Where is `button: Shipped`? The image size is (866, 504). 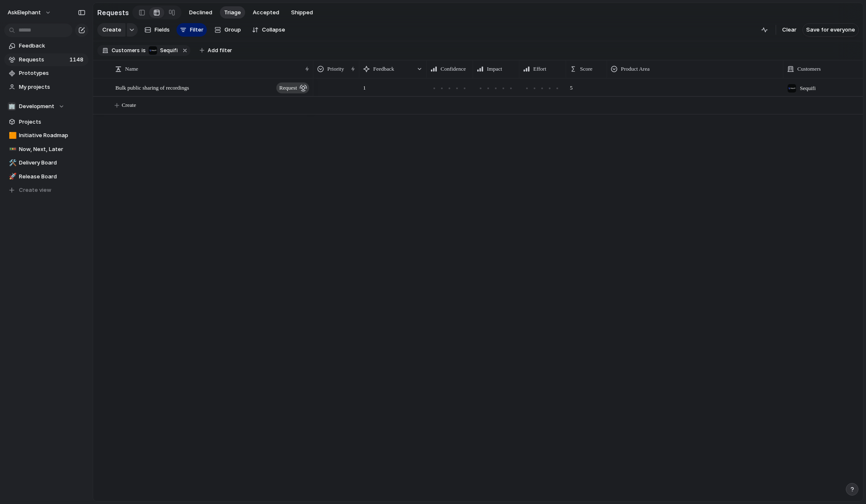
button: Shipped is located at coordinates (302, 12).